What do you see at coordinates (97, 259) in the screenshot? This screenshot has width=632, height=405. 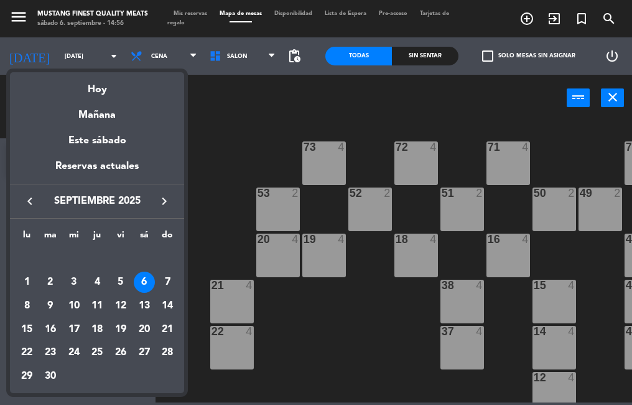 I see `td: SEP.` at bounding box center [97, 259].